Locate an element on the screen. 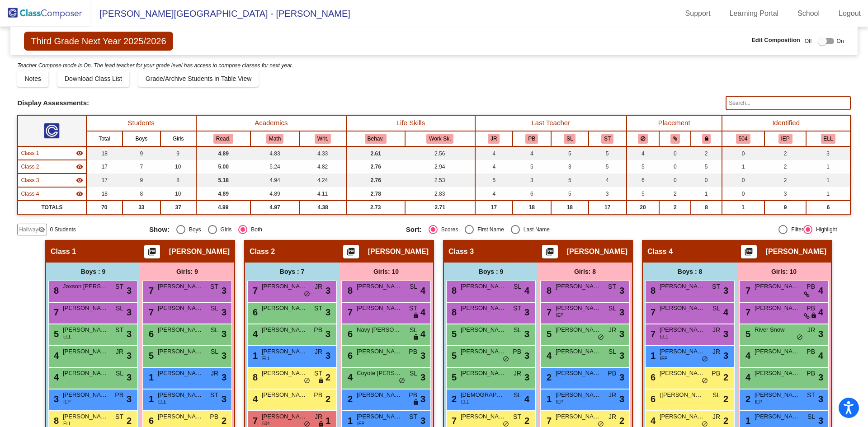 The height and width of the screenshot is (427, 868). td: 2.78 is located at coordinates (376, 194).